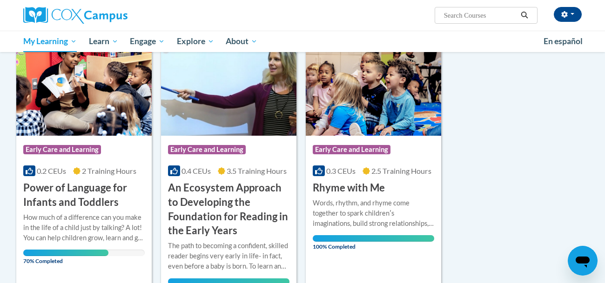 The height and width of the screenshot is (283, 605). I want to click on span: En español, so click(563, 41).